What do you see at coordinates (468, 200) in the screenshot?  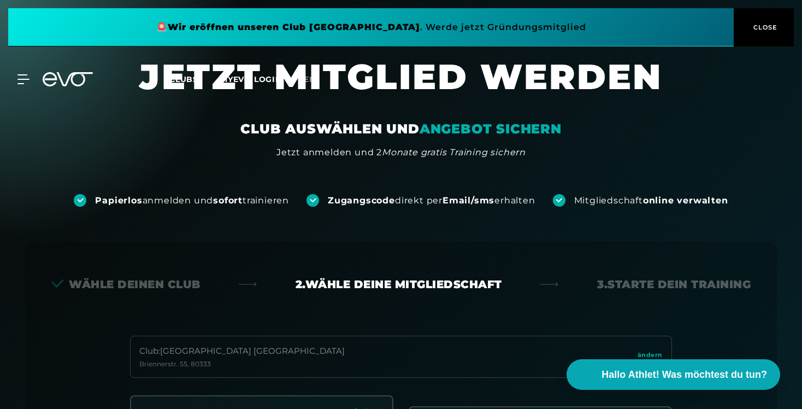 I see `strong: Email/sms` at bounding box center [468, 200].